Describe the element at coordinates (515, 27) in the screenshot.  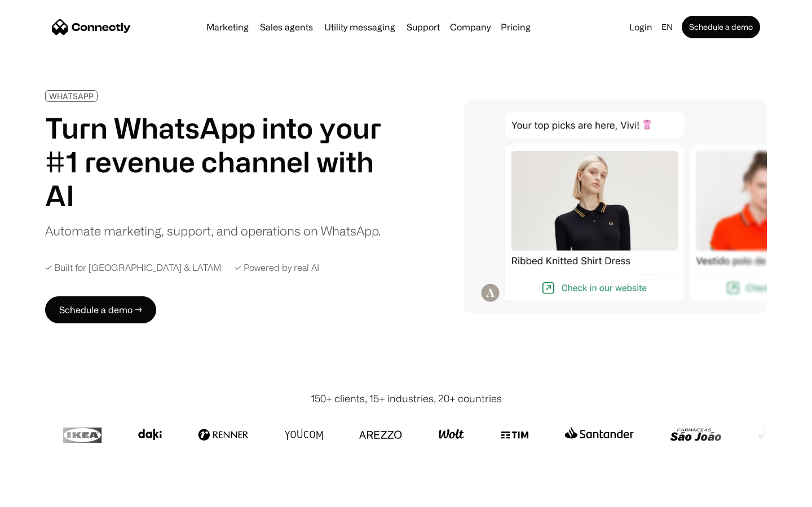
I see `a: Pricing` at that location.